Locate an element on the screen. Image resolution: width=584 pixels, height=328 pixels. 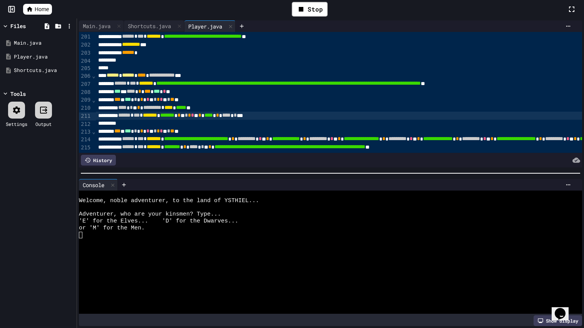
div: 203 is located at coordinates (85, 53).